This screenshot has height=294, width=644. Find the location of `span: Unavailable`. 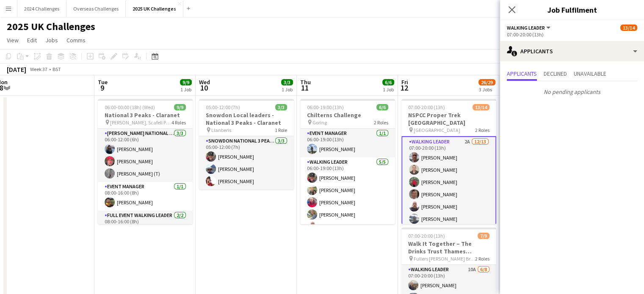

span: Unavailable is located at coordinates (590, 74).